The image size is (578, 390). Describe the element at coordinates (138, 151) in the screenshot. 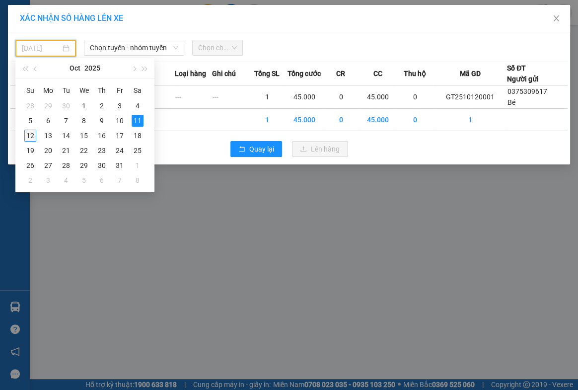

I see `div: 25` at that location.